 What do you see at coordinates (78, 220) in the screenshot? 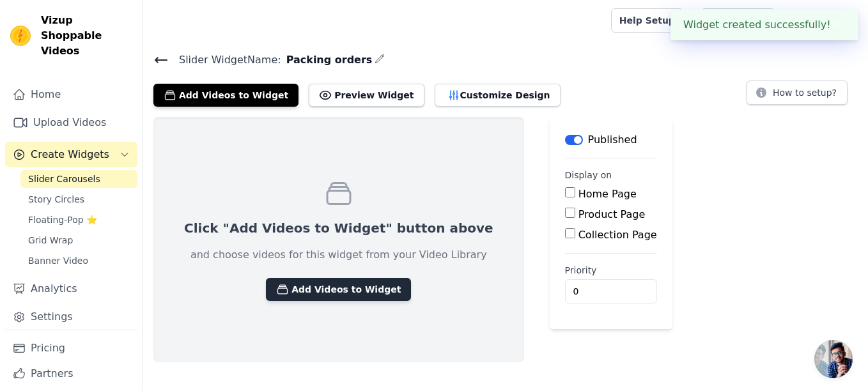
I see `a: Floating-Pop ⭐` at bounding box center [78, 220].